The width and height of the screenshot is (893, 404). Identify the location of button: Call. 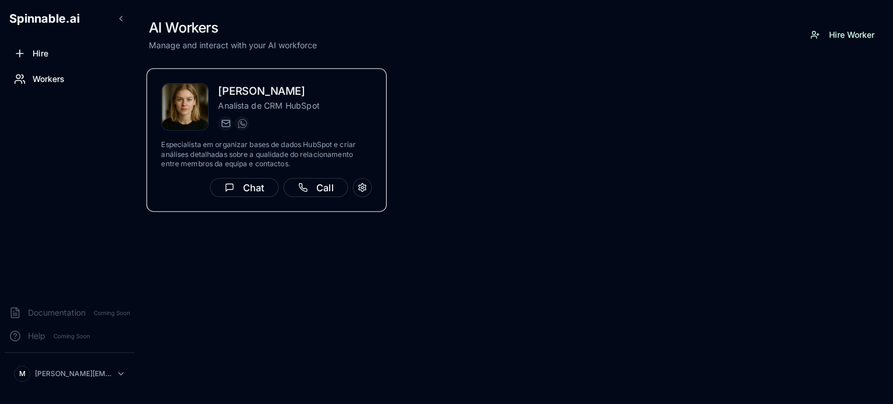
(316, 187).